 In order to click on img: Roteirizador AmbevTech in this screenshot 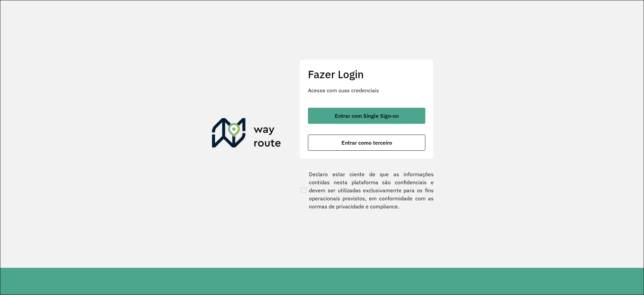, I will do `click(247, 134)`.